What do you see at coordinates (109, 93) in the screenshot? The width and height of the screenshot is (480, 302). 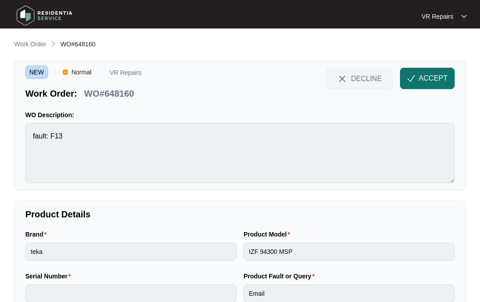 I see `p: WO#648160` at bounding box center [109, 93].